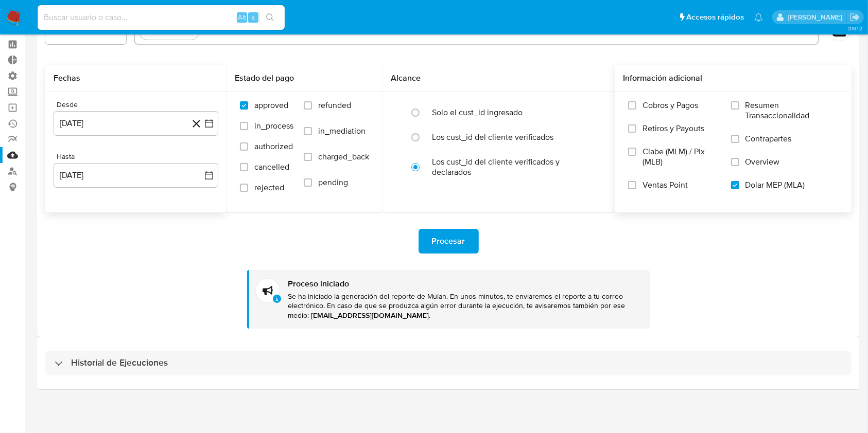 This screenshot has width=868, height=433. Describe the element at coordinates (715, 17) in the screenshot. I see `span: Accesos rápidos` at that location.